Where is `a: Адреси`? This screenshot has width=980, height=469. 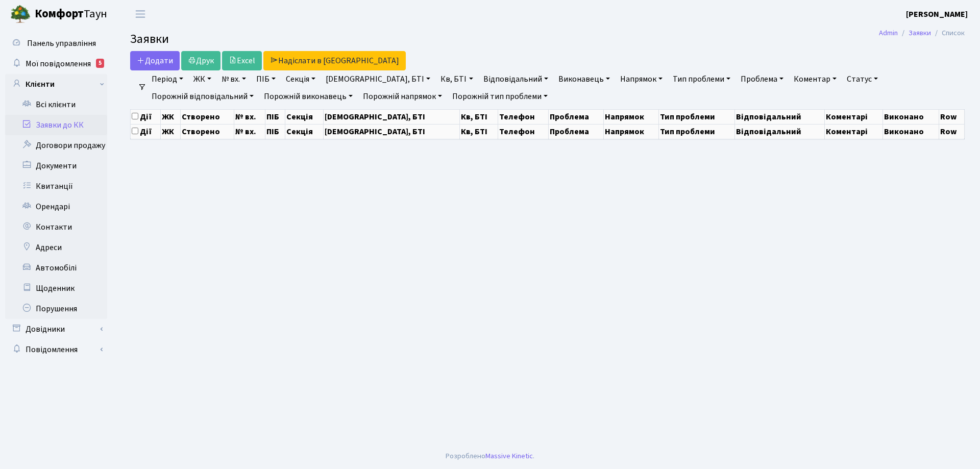 a: Адреси is located at coordinates (56, 247).